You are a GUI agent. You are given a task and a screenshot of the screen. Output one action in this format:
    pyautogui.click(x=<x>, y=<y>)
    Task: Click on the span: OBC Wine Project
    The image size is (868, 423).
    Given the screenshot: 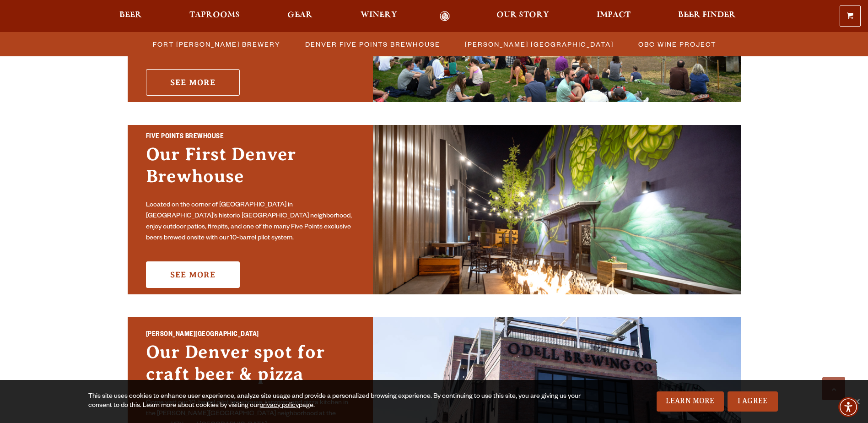 What is the action you would take?
    pyautogui.click(x=677, y=44)
    